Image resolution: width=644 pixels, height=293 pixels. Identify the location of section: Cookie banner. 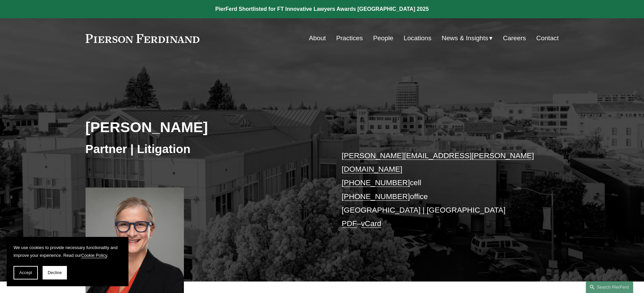
(68, 262).